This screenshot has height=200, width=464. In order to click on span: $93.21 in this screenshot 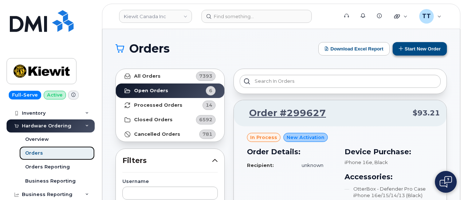, I will do `click(426, 113)`.